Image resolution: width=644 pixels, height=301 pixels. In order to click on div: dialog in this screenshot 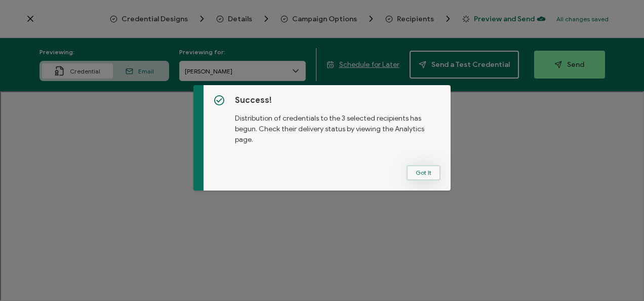, I will do `click(322, 138)`.